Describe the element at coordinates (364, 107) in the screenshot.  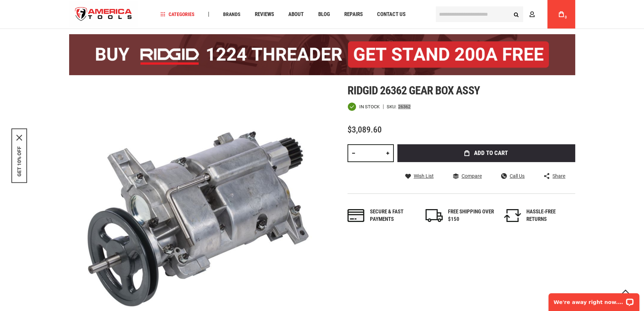
I see `div: Availability` at that location.